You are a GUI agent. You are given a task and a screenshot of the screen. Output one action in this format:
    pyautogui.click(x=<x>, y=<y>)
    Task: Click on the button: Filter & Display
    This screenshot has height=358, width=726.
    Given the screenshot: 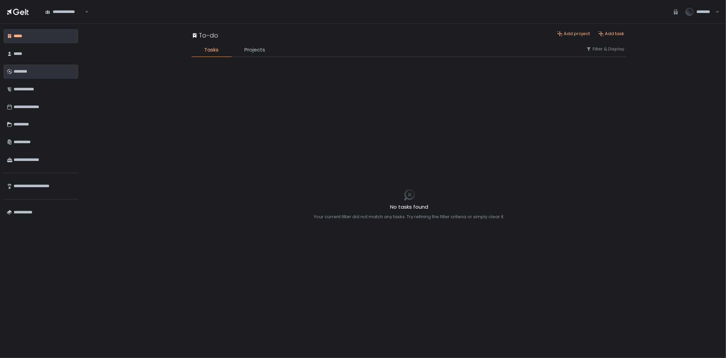 What is the action you would take?
    pyautogui.click(x=605, y=49)
    